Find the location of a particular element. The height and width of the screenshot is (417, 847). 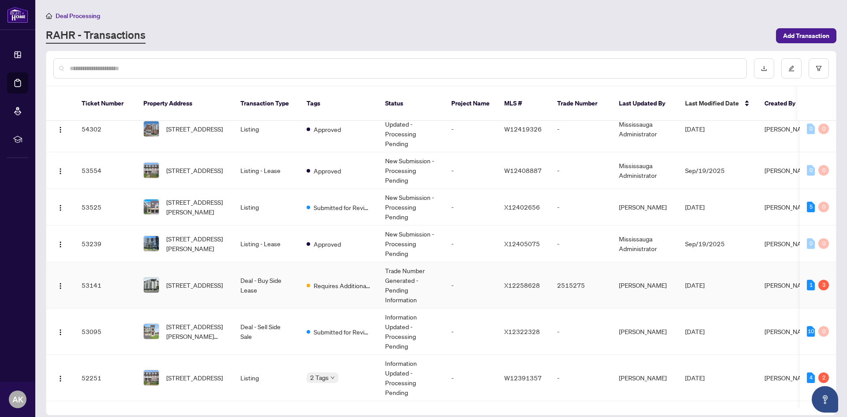

div: 1 is located at coordinates (811, 285).